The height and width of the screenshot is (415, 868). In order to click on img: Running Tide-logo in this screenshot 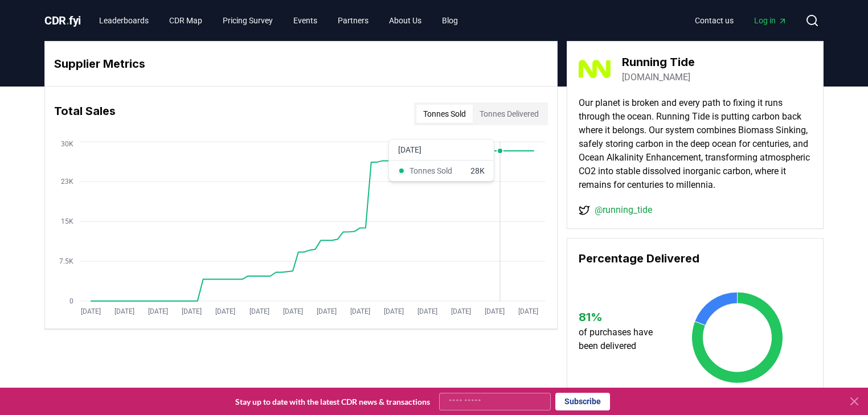, I will do `click(595, 69)`.